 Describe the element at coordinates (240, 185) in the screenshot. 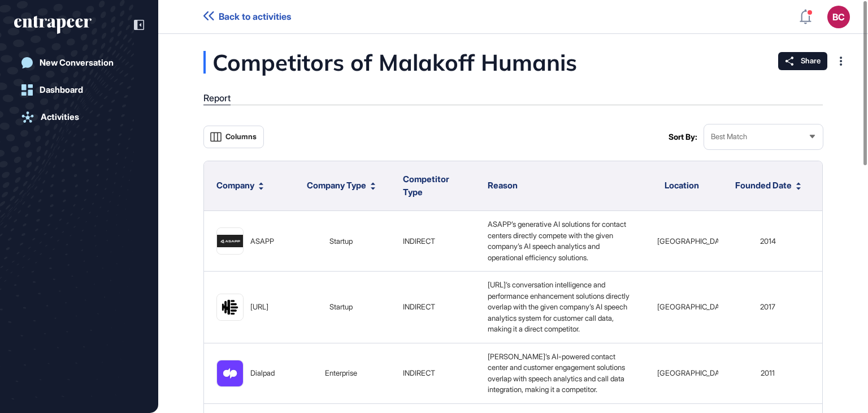

I see `button: Company` at that location.